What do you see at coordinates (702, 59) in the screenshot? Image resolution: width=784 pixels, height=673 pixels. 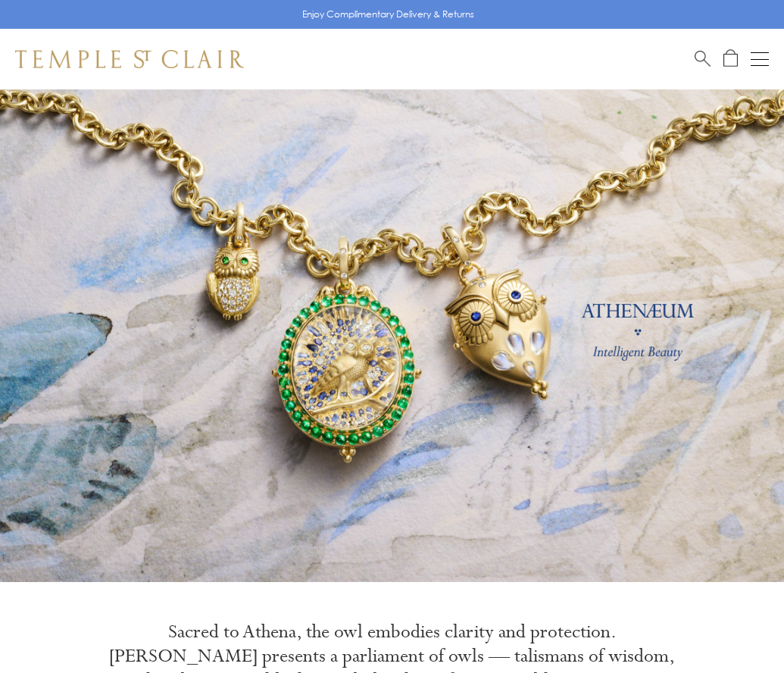 I see `a: Search` at bounding box center [702, 59].